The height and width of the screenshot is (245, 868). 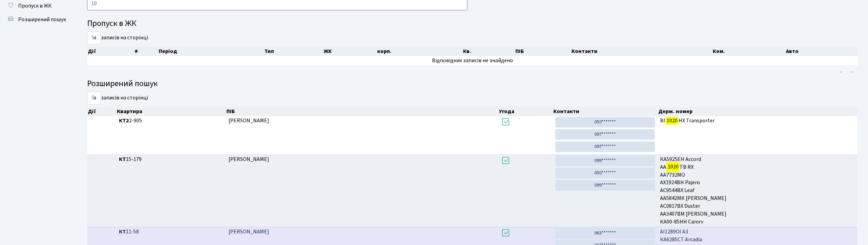 What do you see at coordinates (488, 52) in the screenshot?
I see `th: Кв.` at bounding box center [488, 52].